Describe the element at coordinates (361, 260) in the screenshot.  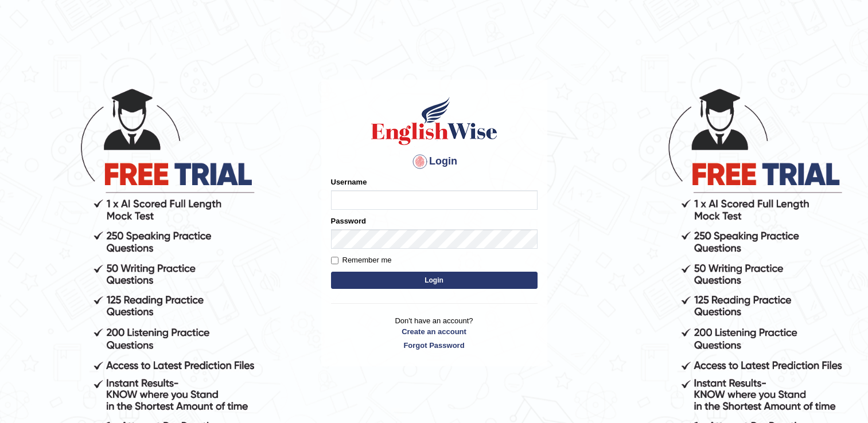
I see `label: Remember me` at that location.